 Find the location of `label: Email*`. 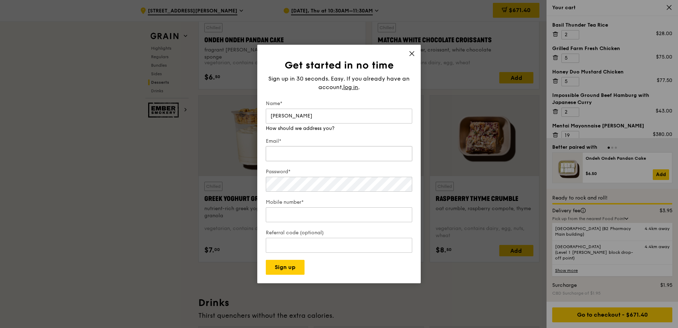

label: Email* is located at coordinates (339, 141).